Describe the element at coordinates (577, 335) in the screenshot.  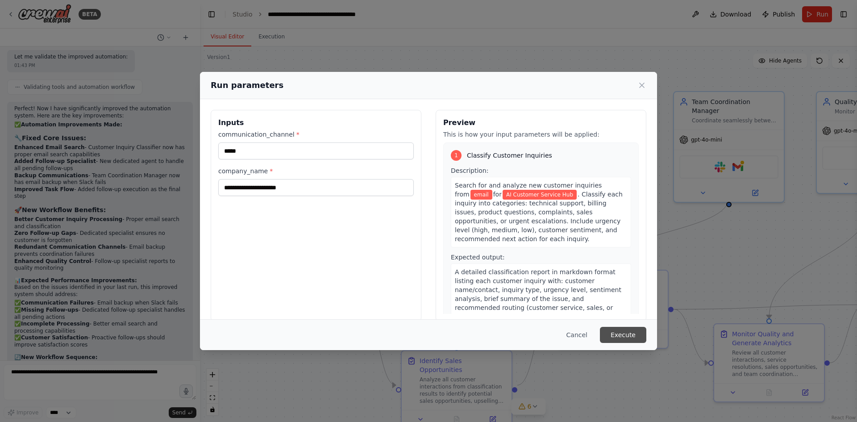
I see `button: Cancel` at that location.